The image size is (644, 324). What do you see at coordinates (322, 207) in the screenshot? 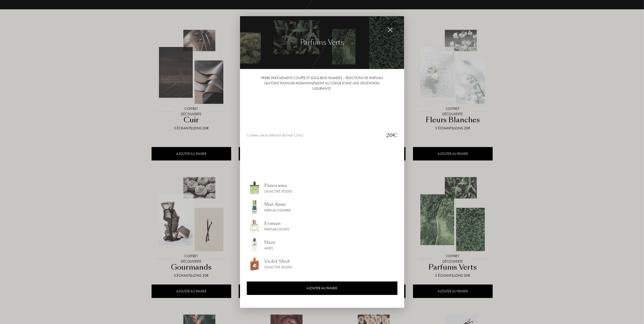
I see `a: img_sommelierMal-AiméParfum d'Empire` at bounding box center [322, 207].